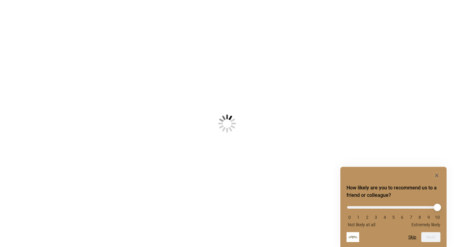  I want to click on li: 0, so click(350, 217).